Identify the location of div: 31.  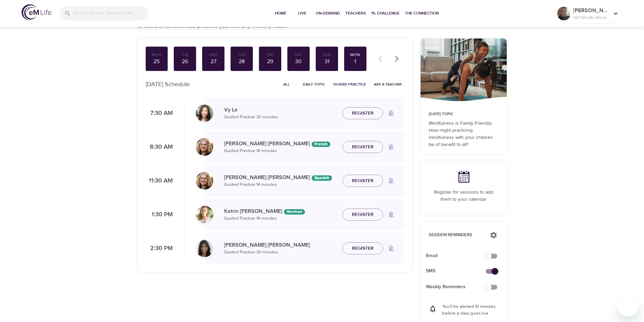
(327, 62).